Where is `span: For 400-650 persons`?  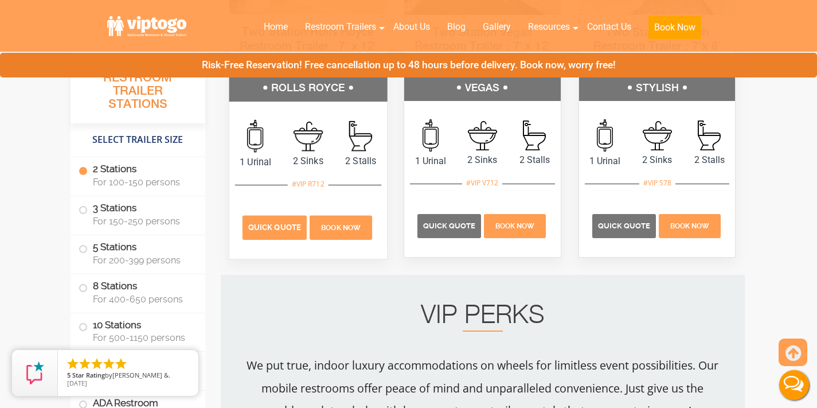 span: For 400-650 persons is located at coordinates (142, 299).